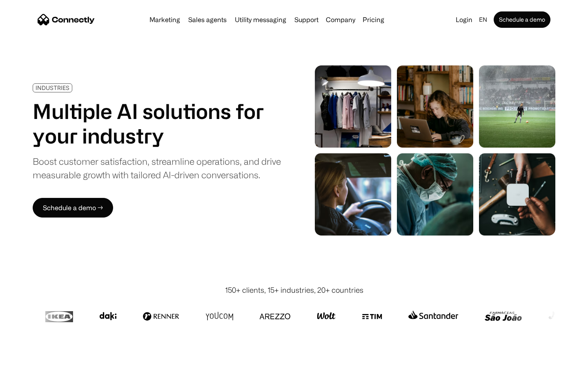 The height and width of the screenshot is (368, 588). I want to click on a: Schedule a demo →, so click(73, 207).